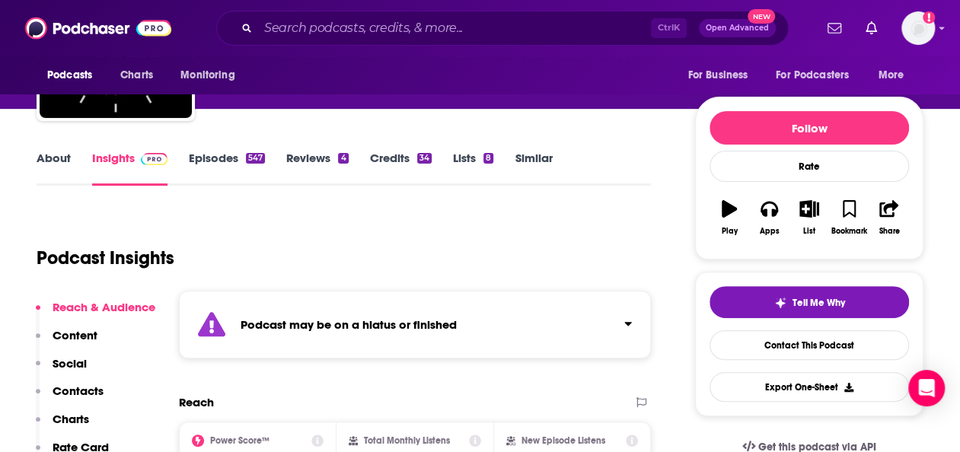 The height and width of the screenshot is (452, 960). What do you see at coordinates (813, 75) in the screenshot?
I see `span: For Podcasters` at bounding box center [813, 75].